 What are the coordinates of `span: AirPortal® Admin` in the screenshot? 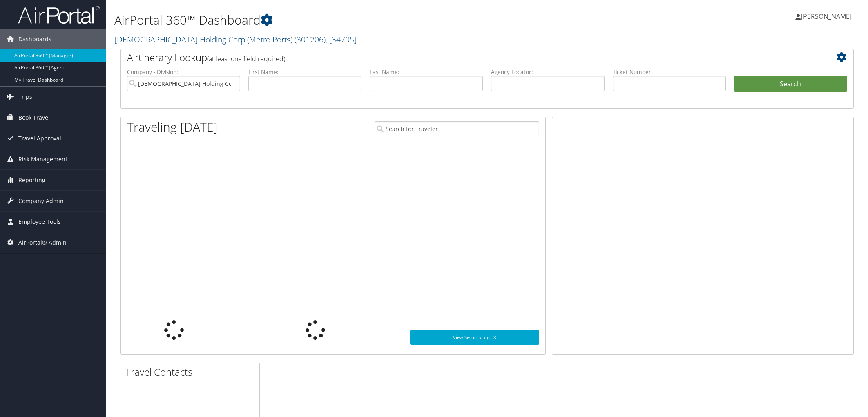 It's located at (43, 242).